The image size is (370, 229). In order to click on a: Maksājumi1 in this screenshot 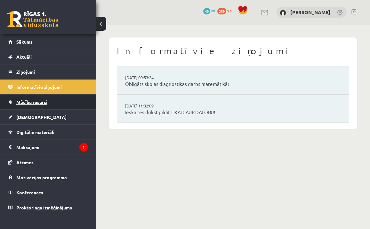, I will do `click(48, 147)`.